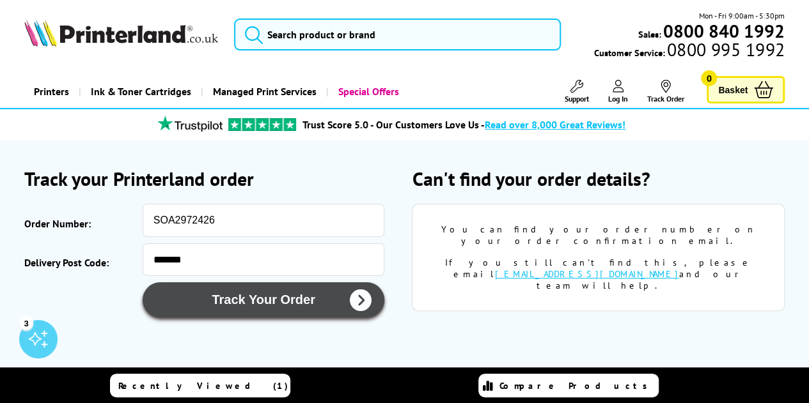  Describe the element at coordinates (598, 178) in the screenshot. I see `h2: Can't find your order details?` at that location.